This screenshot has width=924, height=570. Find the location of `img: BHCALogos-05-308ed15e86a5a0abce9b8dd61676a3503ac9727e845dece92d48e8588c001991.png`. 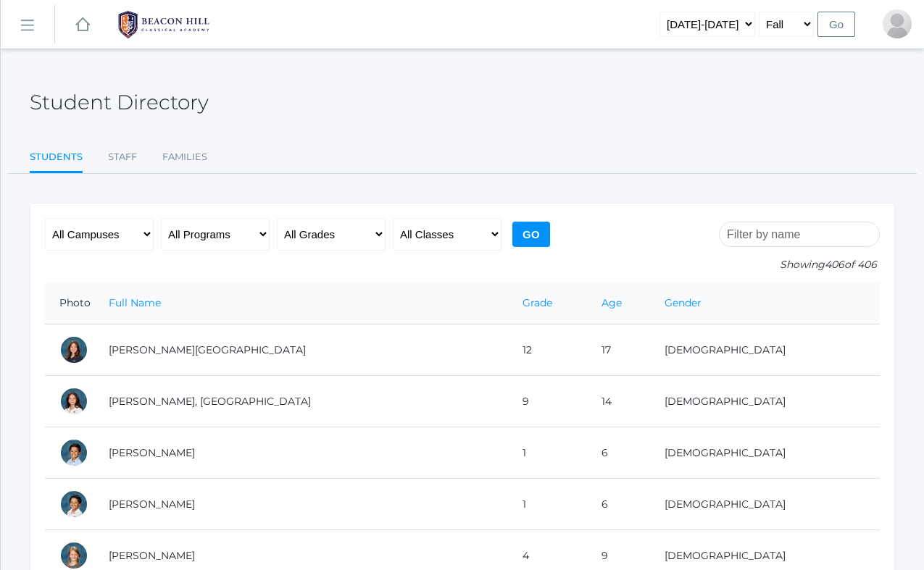

img: BHCALogos-05-308ed15e86a5a0abce9b8dd61676a3503ac9727e845dece92d48e8588c001991.png is located at coordinates (164, 25).